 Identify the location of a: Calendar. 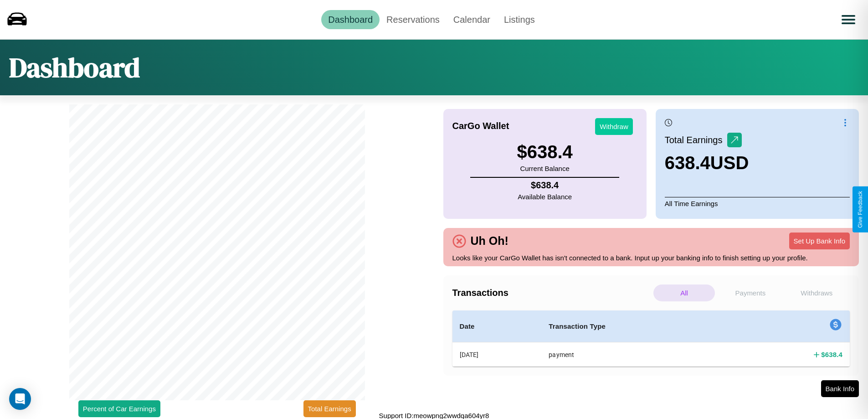
(471, 19).